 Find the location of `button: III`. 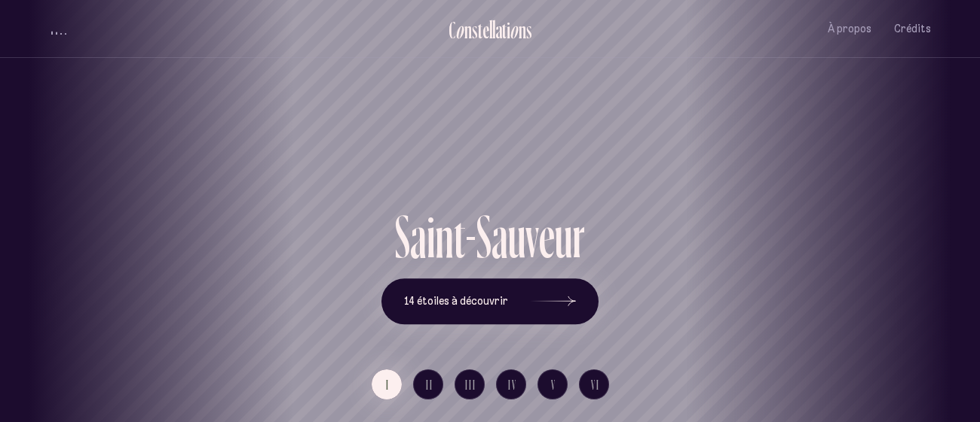

button: III is located at coordinates (469, 385).